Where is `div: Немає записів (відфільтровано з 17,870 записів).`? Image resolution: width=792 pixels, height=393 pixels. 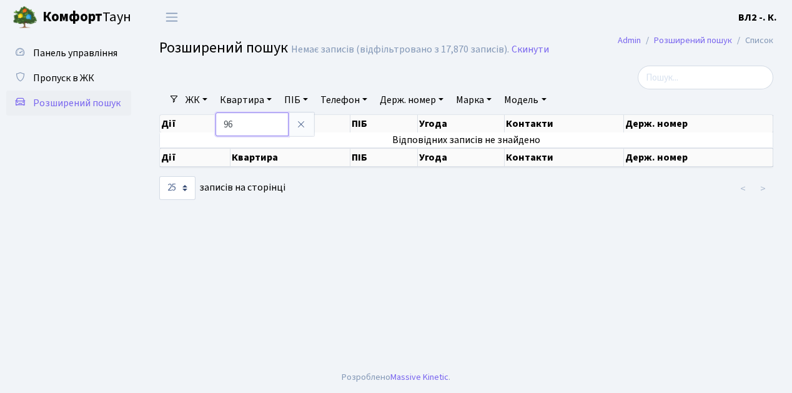
div: Немає записів (відфільтровано з 17,870 записів). is located at coordinates (400, 49).